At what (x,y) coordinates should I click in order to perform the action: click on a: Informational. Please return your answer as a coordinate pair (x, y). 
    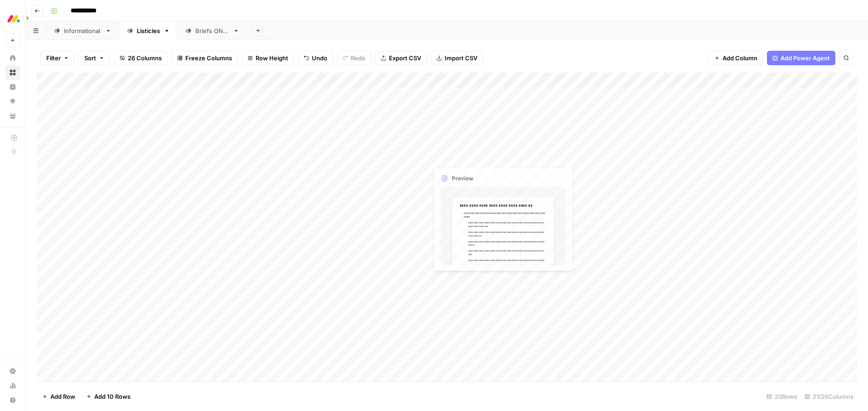
    Looking at the image, I should click on (82, 31).